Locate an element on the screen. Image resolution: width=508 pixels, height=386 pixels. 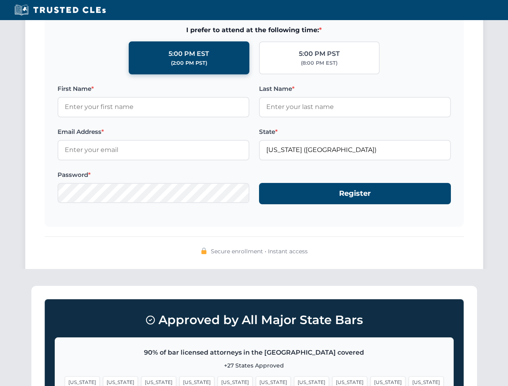
span: Secure enrollment • Instant access is located at coordinates (259, 252).